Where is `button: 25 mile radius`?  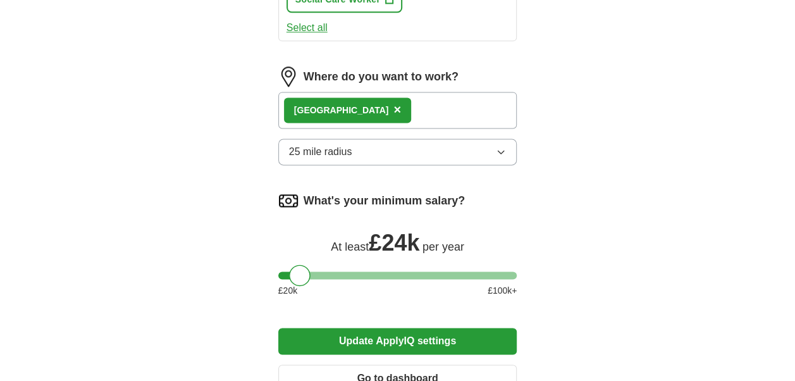
button: 25 mile radius is located at coordinates (398, 152).